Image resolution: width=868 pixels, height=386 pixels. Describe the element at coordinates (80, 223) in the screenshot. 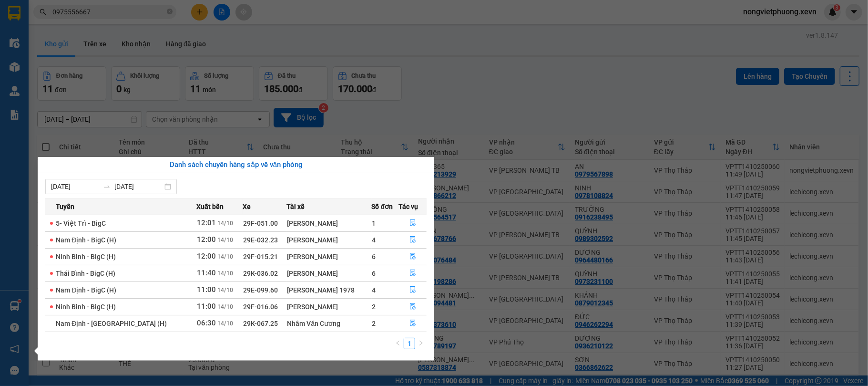

I see `span: 5- Việt Trì - BigC` at that location.